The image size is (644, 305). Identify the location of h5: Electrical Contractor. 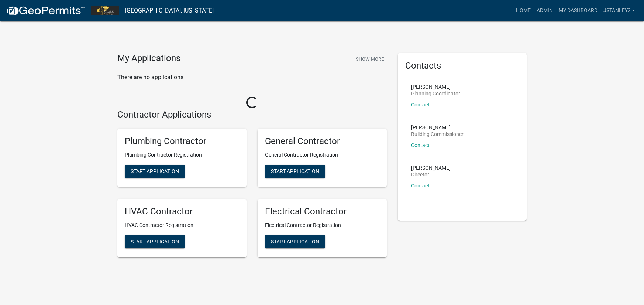
(322, 212).